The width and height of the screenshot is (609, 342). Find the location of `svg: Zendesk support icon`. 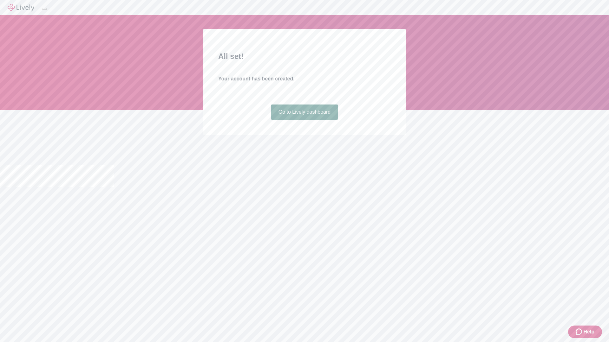

svg: Zendesk support icon is located at coordinates (579, 332).